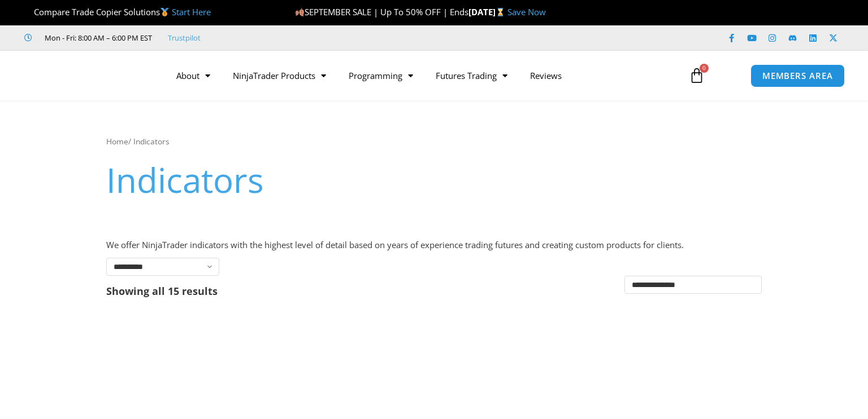 The height and width of the screenshot is (419, 868). What do you see at coordinates (697, 75) in the screenshot?
I see `a: 0` at bounding box center [697, 75].